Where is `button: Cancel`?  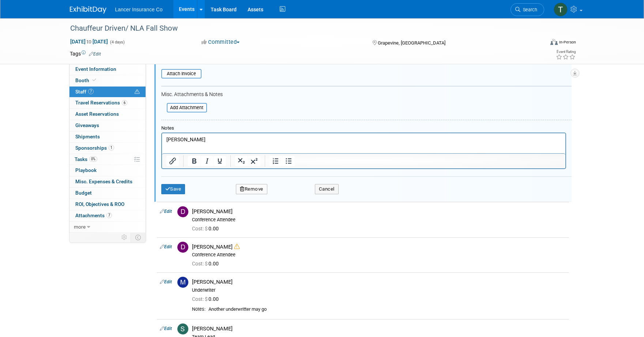
button: Cancel is located at coordinates (327, 189).